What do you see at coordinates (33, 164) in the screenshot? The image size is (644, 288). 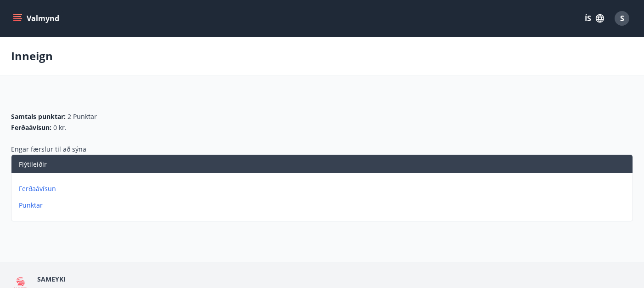 I see `span: Flýtileiðir` at bounding box center [33, 164].